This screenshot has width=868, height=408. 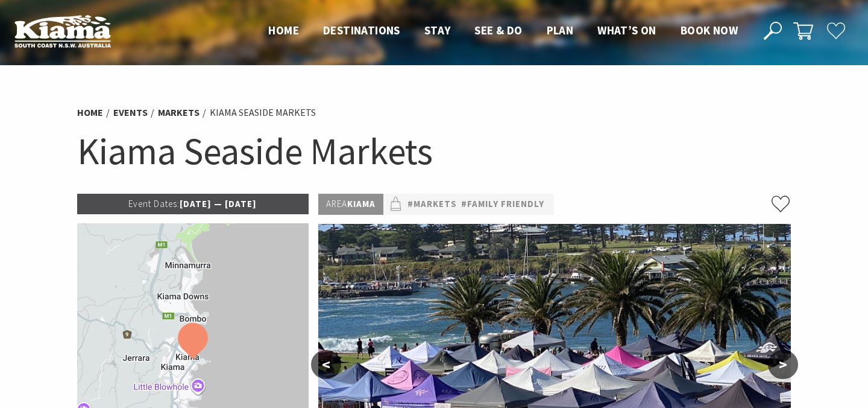 What do you see at coordinates (503, 31) in the screenshot?
I see `nav: Main Menu` at bounding box center [503, 31].